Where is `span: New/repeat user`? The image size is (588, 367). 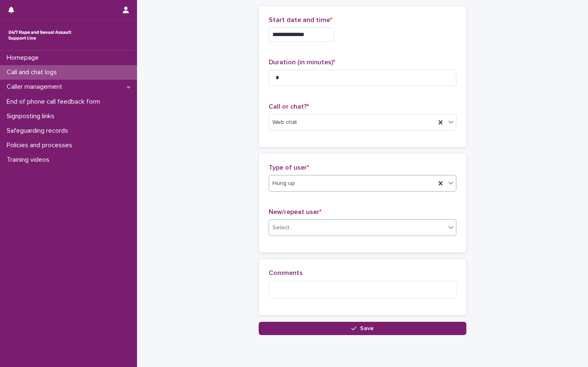 span: New/repeat user is located at coordinates (295, 212).